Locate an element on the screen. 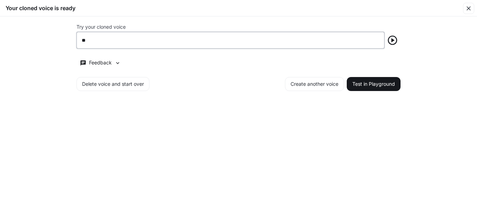 Image resolution: width=477 pixels, height=216 pixels. button: Feedback is located at coordinates (100, 63).